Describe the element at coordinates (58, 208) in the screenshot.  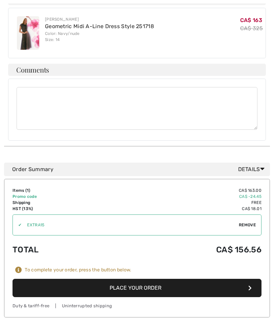
I see `td: HST (13%)` at that location.